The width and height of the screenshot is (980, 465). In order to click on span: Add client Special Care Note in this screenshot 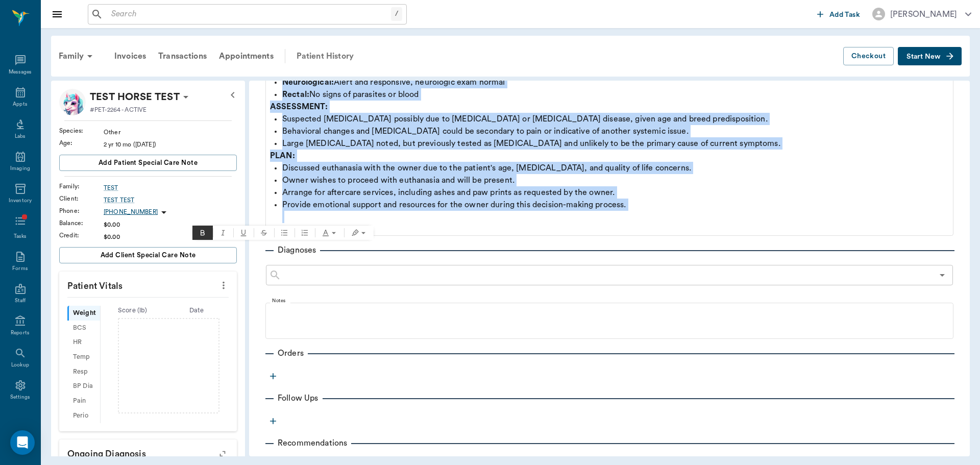, I will do `click(148, 255)`.